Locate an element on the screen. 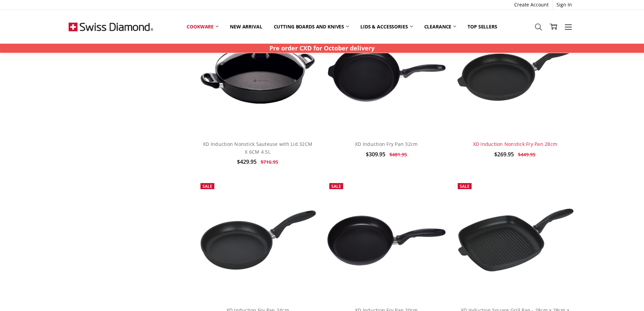 The height and width of the screenshot is (311, 644). span: $309.95 is located at coordinates (376, 154).